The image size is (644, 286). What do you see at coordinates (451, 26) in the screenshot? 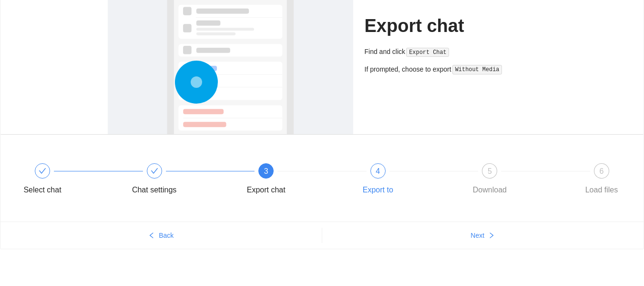
I see `h1: Export chat` at bounding box center [451, 26].